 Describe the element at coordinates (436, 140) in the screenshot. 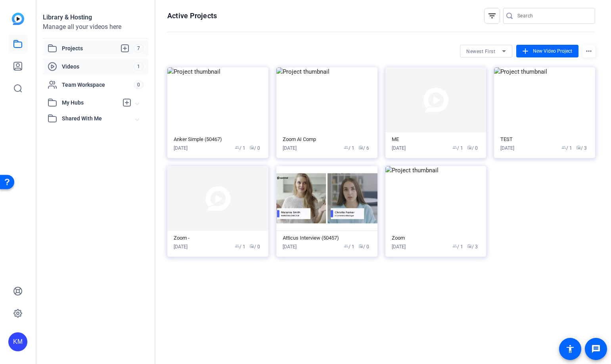

I see `div: ME` at that location.